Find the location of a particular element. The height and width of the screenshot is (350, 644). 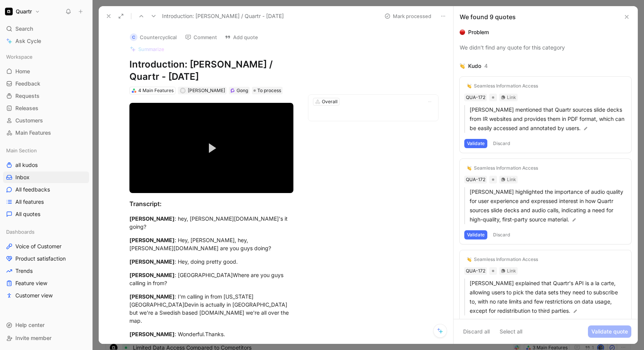

a: Customer view is located at coordinates (46, 296).